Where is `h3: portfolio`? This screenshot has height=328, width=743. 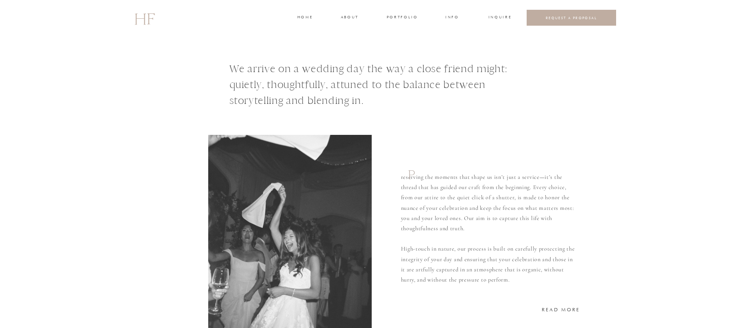
h3: portfolio is located at coordinates (402, 18).